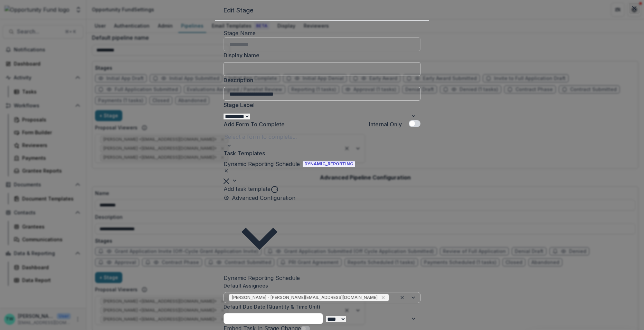 The width and height of the screenshot is (644, 330). Describe the element at coordinates (239, 33) in the screenshot. I see `label: Stage Name` at that location.